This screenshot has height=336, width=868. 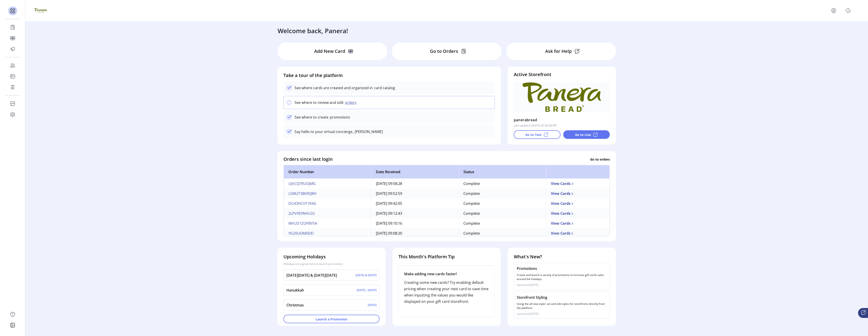 I want to click on span: Launch a Promotion, so click(x=331, y=319).